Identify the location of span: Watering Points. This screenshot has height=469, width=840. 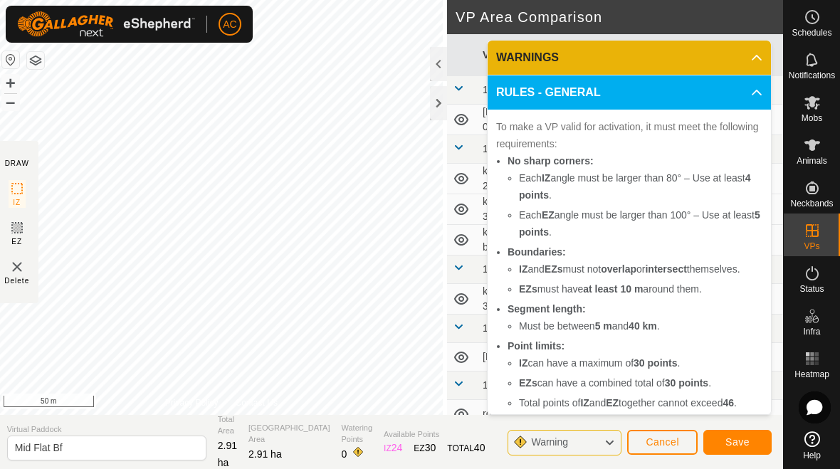
(357, 433).